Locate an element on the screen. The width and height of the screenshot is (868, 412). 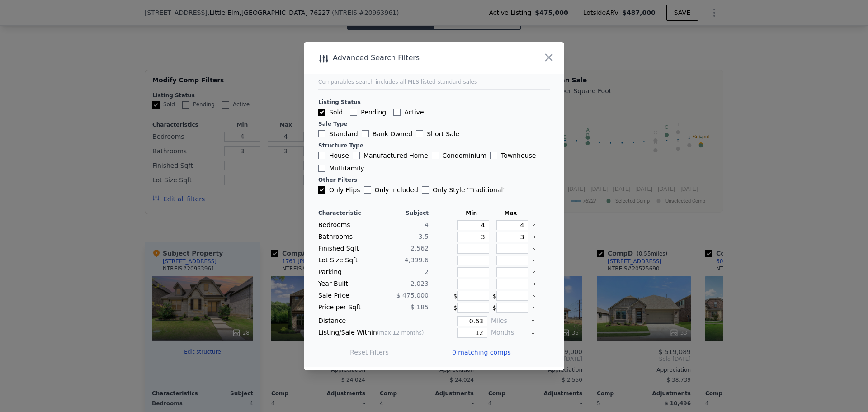
label: Only Included is located at coordinates (391, 190).